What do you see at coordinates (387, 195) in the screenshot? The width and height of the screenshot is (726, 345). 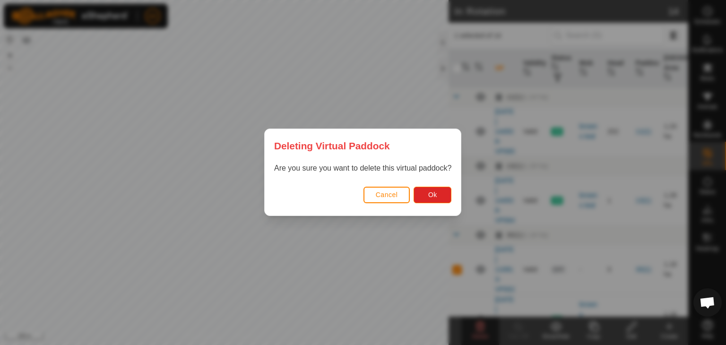 I see `button: Cancel` at bounding box center [387, 195].